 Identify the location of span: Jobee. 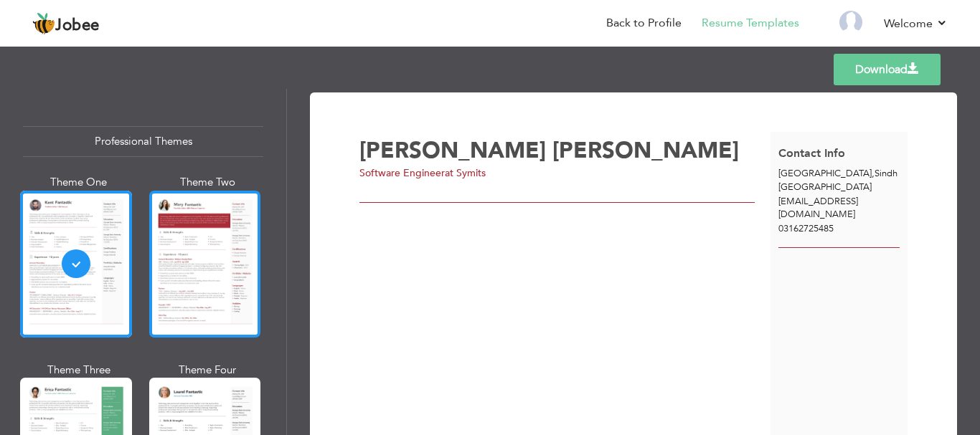
(77, 25).